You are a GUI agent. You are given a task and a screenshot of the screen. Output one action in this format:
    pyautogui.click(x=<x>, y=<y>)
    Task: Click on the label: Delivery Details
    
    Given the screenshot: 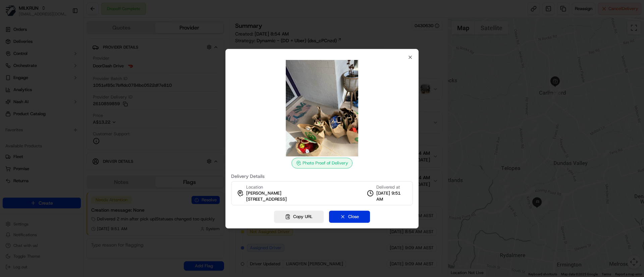 What is the action you would take?
    pyautogui.click(x=322, y=176)
    